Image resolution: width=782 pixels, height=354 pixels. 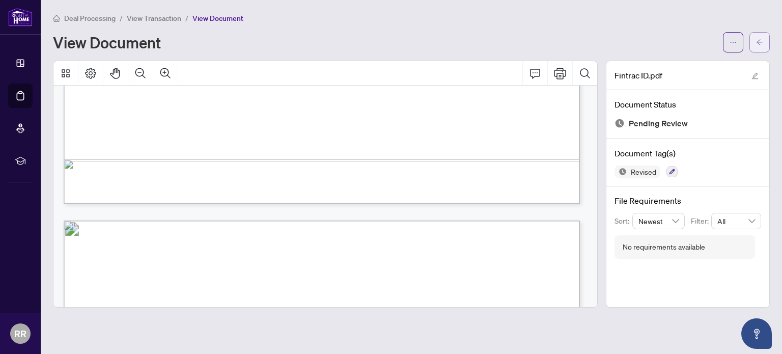 What do you see at coordinates (107, 42) in the screenshot?
I see `h1: View Document` at bounding box center [107, 42].